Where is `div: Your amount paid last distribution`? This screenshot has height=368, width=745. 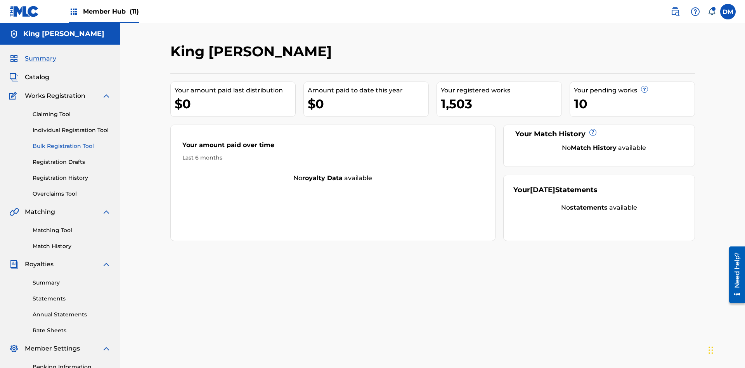
div: Your amount paid last distribution is located at coordinates (235, 90).